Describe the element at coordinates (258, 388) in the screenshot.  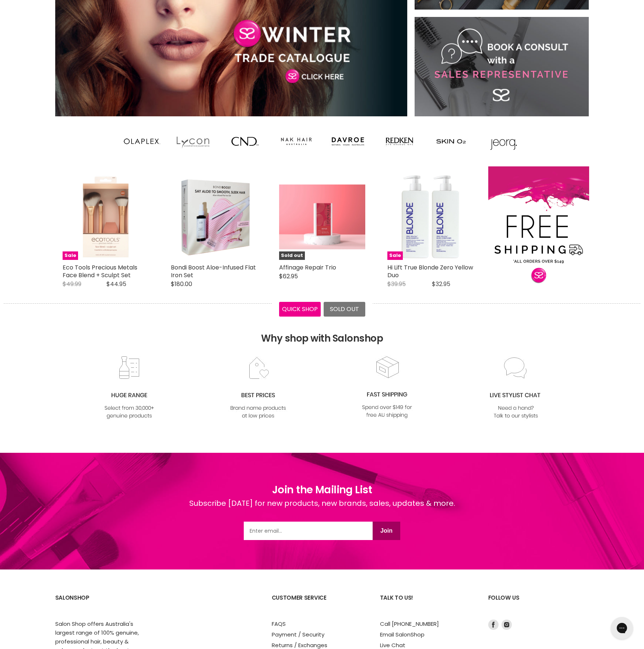
I see `img: prices.jpg` at that location.